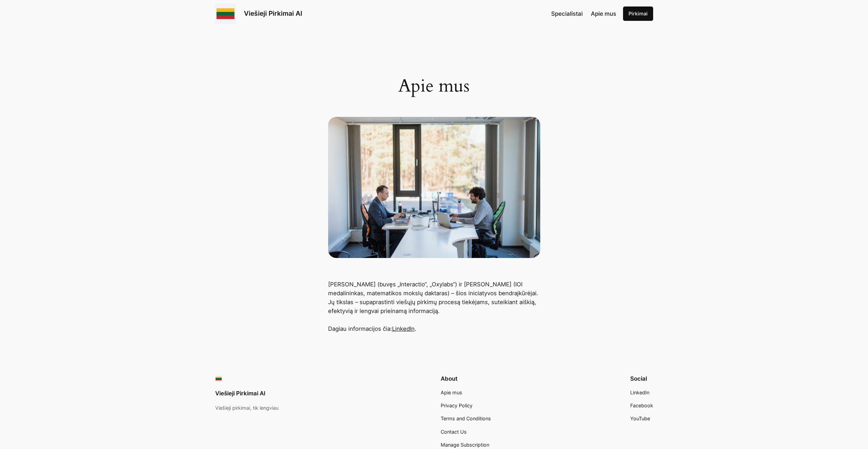 This screenshot has height=449, width=868. What do you see at coordinates (642, 406) in the screenshot?
I see `a: Facebook` at bounding box center [642, 406].